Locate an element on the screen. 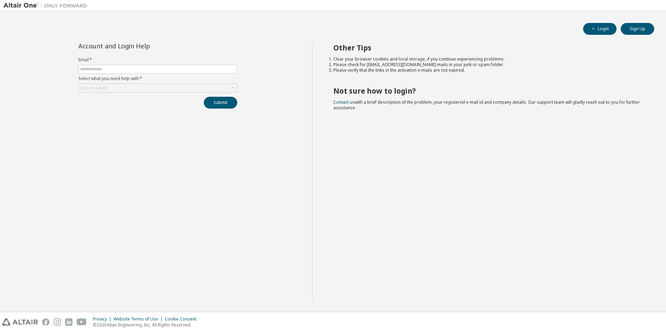 The image size is (666, 332). h2: Other Tips is located at coordinates (488, 48).